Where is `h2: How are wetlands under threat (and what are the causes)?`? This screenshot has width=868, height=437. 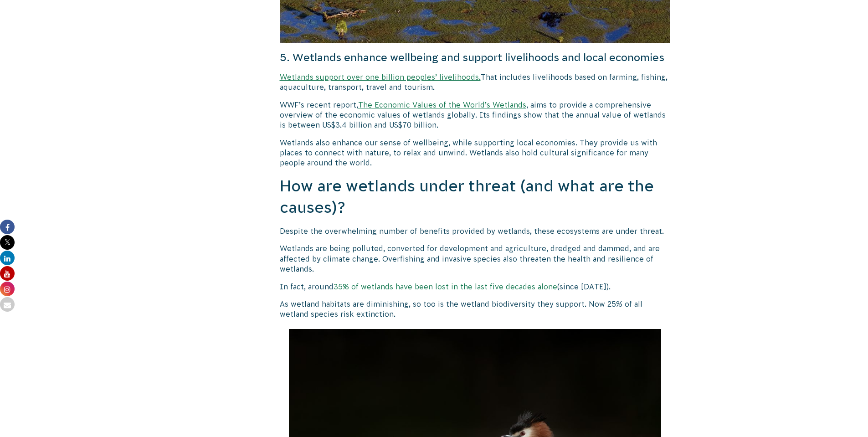
h2: How are wetlands under threat (and what are the causes)? is located at coordinates (475, 197).